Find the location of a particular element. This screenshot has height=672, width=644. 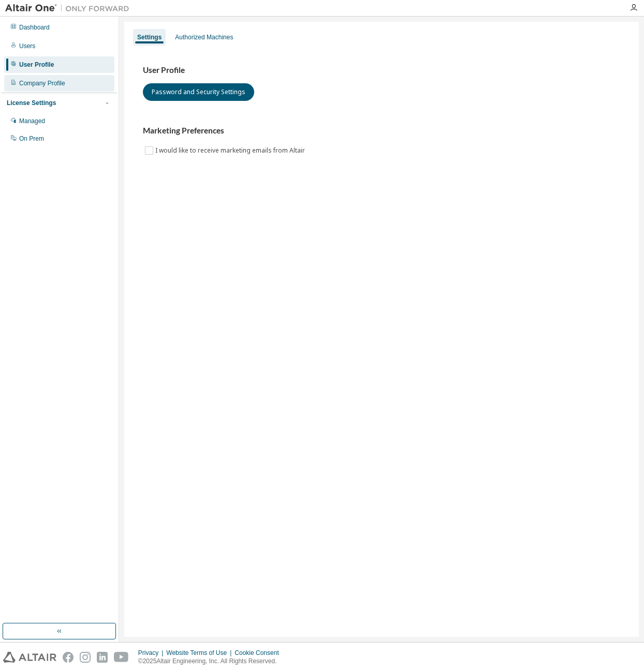

div: License Settings is located at coordinates (31, 103).